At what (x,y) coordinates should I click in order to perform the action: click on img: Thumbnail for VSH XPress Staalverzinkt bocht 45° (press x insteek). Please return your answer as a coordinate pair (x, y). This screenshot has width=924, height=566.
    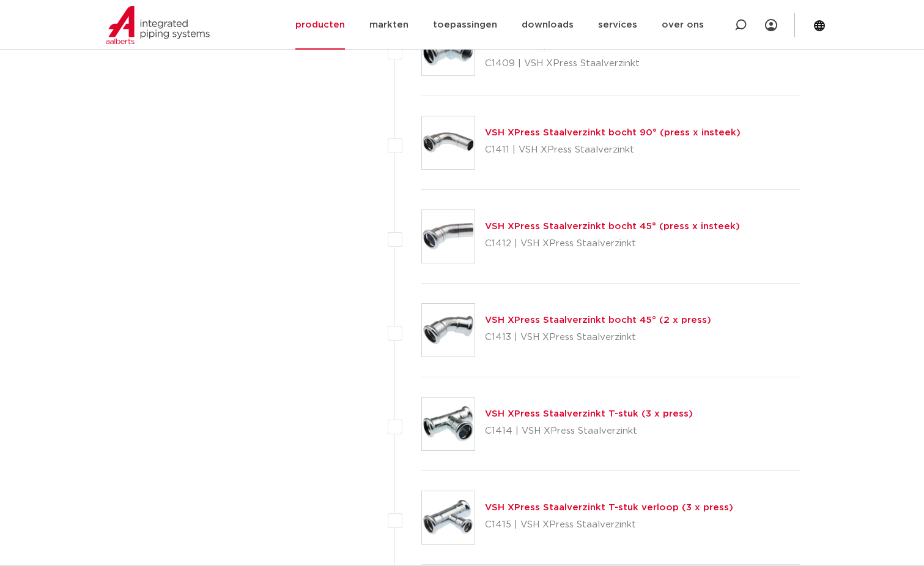
    Looking at the image, I should click on (448, 236).